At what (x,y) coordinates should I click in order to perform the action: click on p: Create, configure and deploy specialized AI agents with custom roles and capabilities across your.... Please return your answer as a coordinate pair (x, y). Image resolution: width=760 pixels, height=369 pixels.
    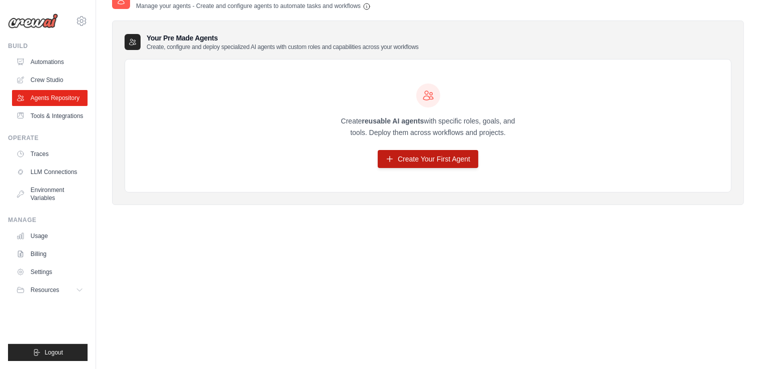
    Looking at the image, I should click on (283, 47).